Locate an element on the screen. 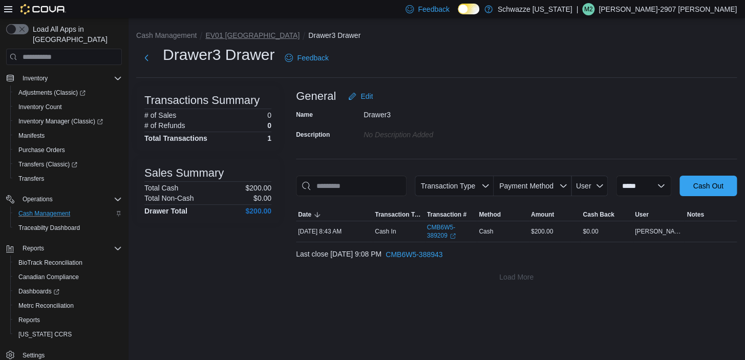 Image resolution: width=745 pixels, height=360 pixels. button: Inventory is located at coordinates (64, 78).